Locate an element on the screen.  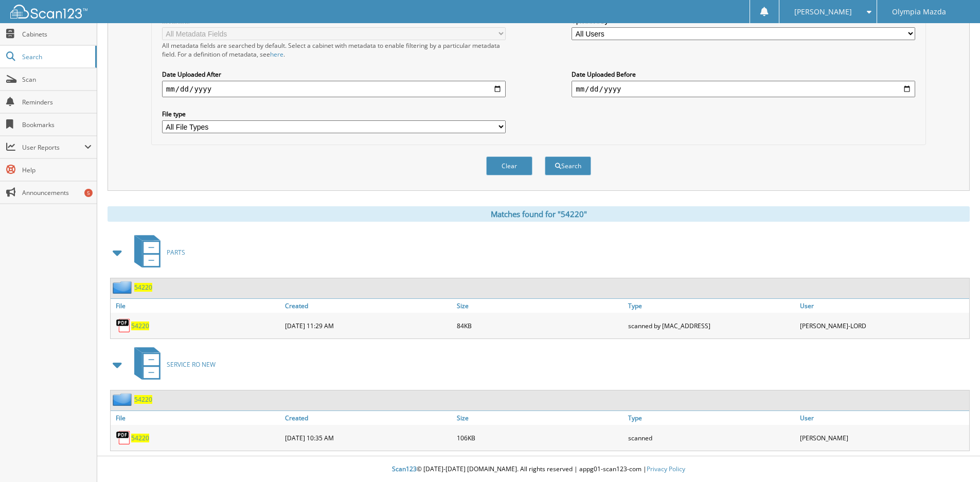
div: All metadata fields are searched by default. Select a cabinet with metadata to enable filtering b... is located at coordinates (334, 50).